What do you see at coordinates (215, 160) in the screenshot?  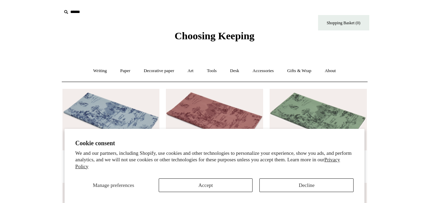 I see `p: We and our partners, including Shopify, use cookies and other technologies to personalize your ex...` at bounding box center [215, 160].